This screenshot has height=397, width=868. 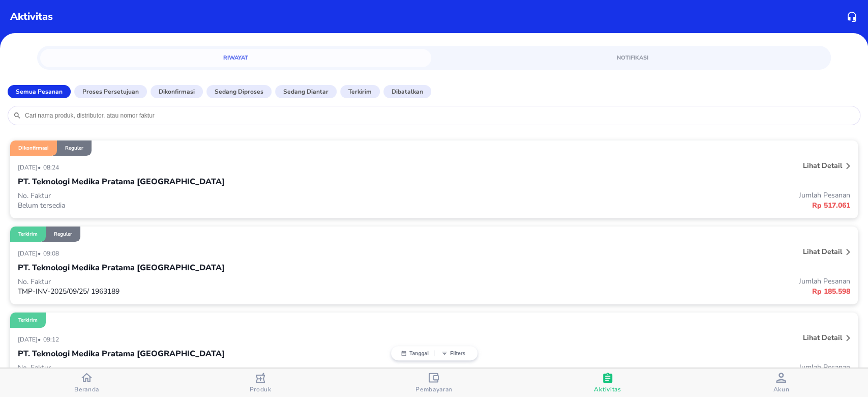 What do you see at coordinates (415, 353) in the screenshot?
I see `button: Tanggal` at bounding box center [415, 353].